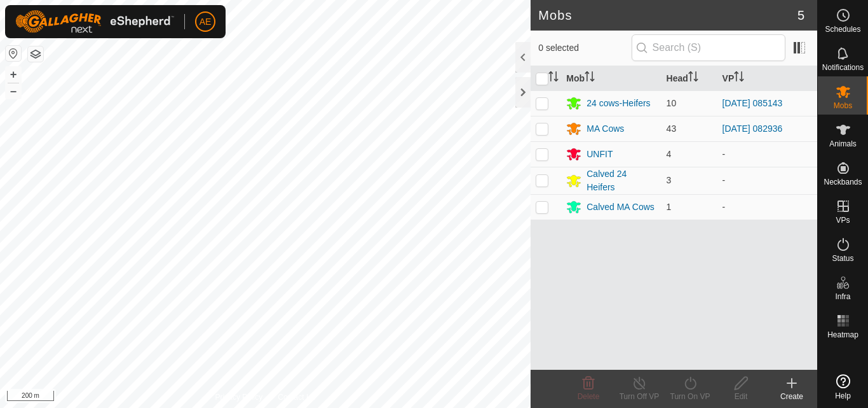 The image size is (868, 408). Describe the element at coordinates (95, 22) in the screenshot. I see `img: Gallagher Logo` at that location.